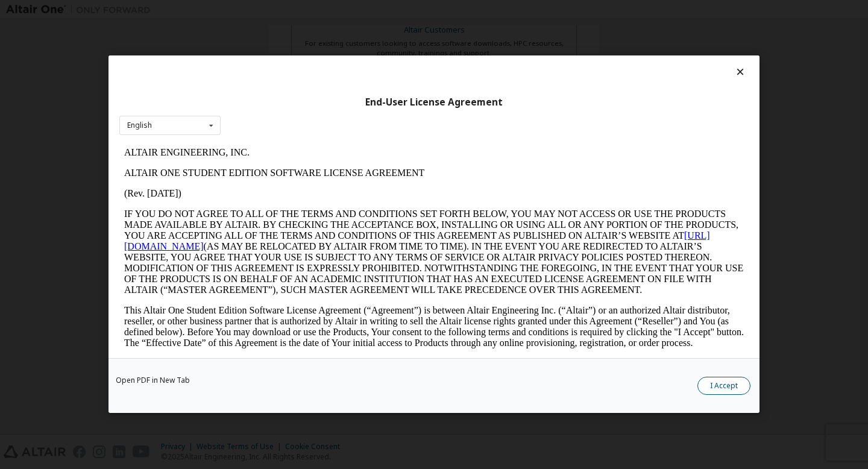  What do you see at coordinates (724, 387) in the screenshot?
I see `button: I Accept` at bounding box center [724, 387].